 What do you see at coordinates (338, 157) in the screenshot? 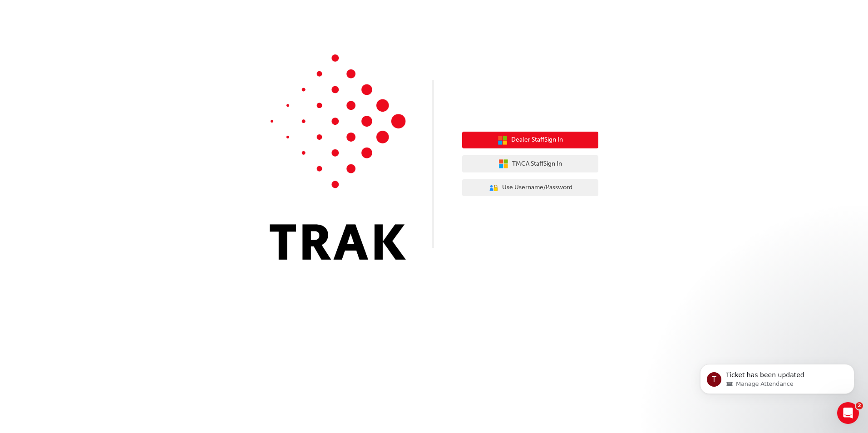
I see `img: Trak` at bounding box center [338, 157].